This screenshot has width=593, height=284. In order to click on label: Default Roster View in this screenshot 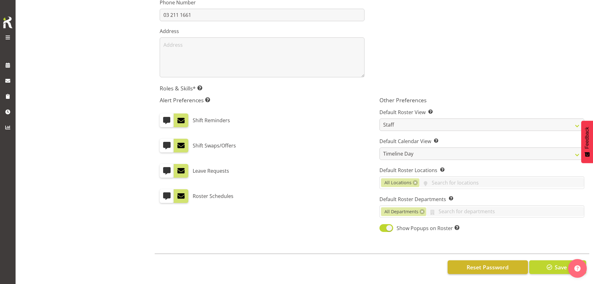, I will do `click(482, 112)`.